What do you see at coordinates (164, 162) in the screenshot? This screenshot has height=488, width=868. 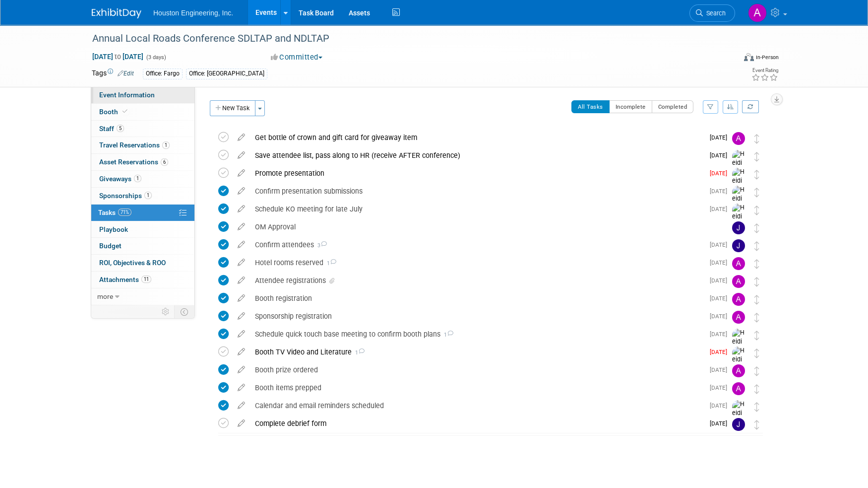 I see `span: 6` at bounding box center [164, 162].